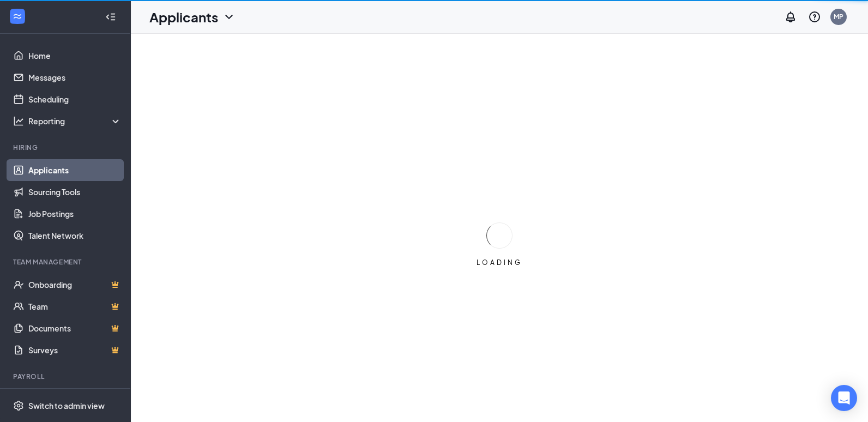  Describe the element at coordinates (184, 17) in the screenshot. I see `h1: Applicants` at that location.